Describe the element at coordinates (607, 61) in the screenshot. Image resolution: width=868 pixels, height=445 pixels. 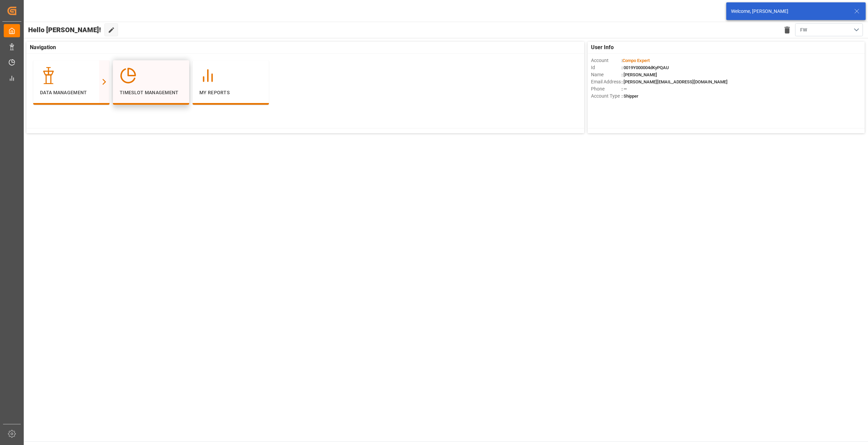
I see `span: Account` at that location.